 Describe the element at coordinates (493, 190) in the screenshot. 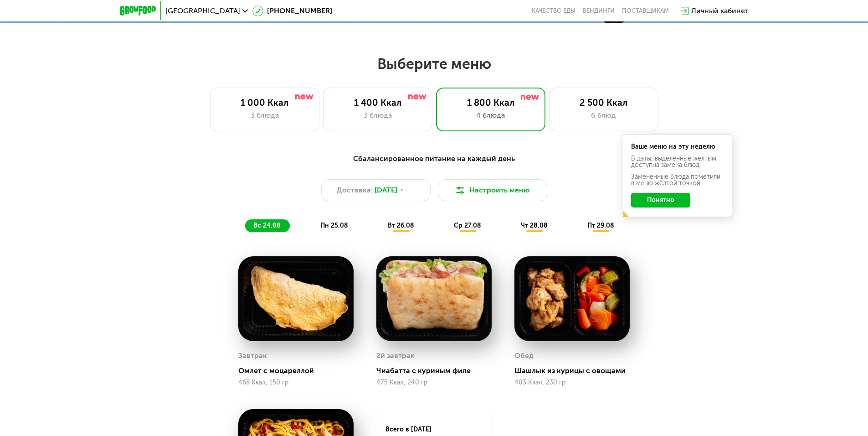

I see `button: Настроить меню` at that location.